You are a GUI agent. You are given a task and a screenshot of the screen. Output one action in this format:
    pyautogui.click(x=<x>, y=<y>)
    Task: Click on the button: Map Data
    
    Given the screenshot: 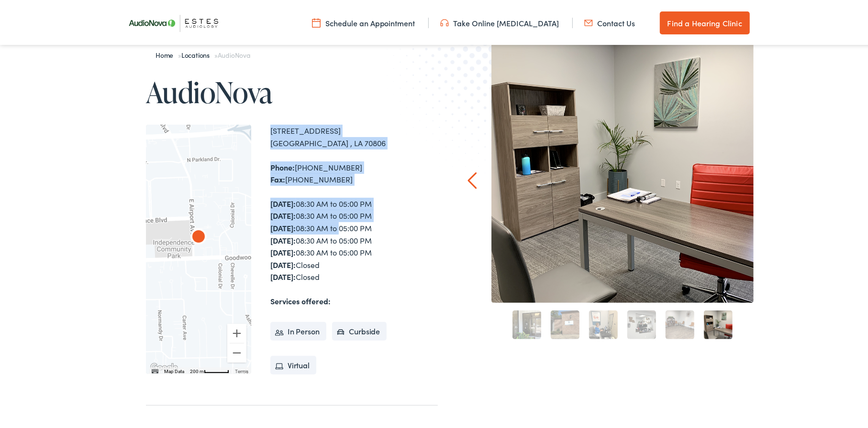 What is the action you would take?
    pyautogui.click(x=174, y=370)
    